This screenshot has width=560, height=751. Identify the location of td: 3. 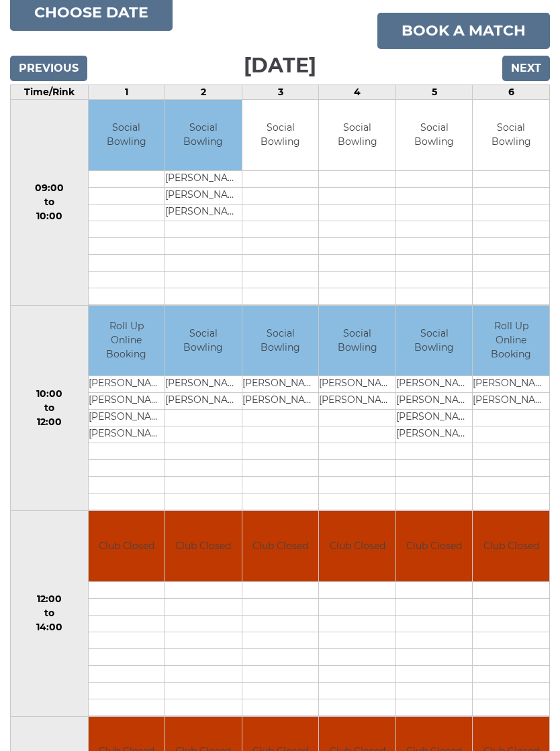
(280, 94).